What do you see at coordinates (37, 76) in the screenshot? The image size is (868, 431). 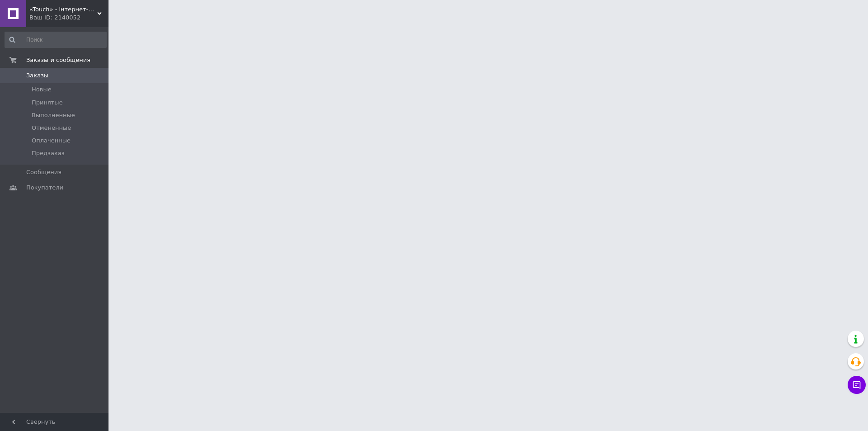 I see `span: Заказы` at bounding box center [37, 76].